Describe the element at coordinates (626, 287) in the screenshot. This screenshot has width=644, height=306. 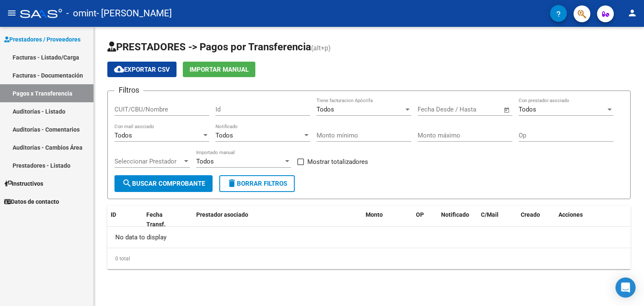
I see `div: Open Intercom Messenger` at that location.